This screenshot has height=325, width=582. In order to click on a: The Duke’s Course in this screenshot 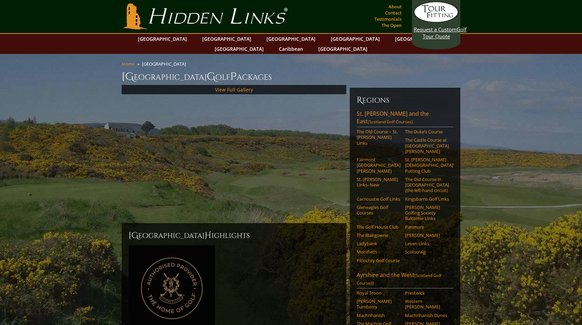, I will do `click(427, 132)`.